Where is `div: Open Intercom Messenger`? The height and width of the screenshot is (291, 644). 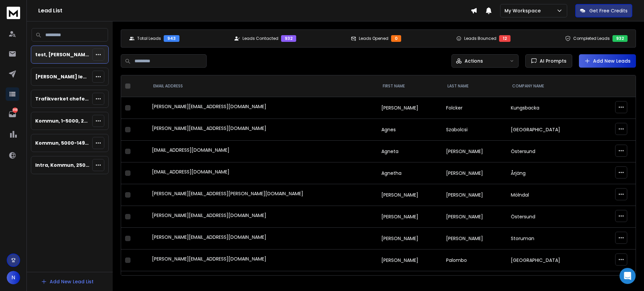
div: Open Intercom Messenger is located at coordinates (628, 277).